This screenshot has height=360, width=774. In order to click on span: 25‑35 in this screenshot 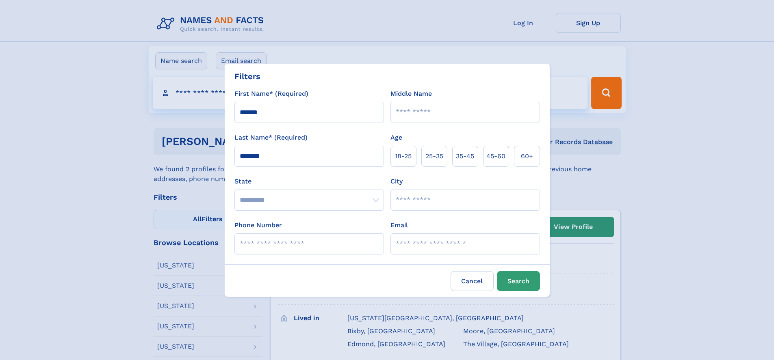, I will do `click(434, 156)`.